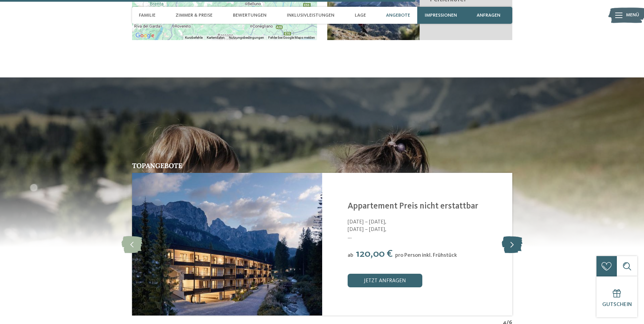 The width and height of the screenshot is (644, 324). Describe the element at coordinates (310, 16) in the screenshot. I see `span: Inklusivleistungen` at that location.